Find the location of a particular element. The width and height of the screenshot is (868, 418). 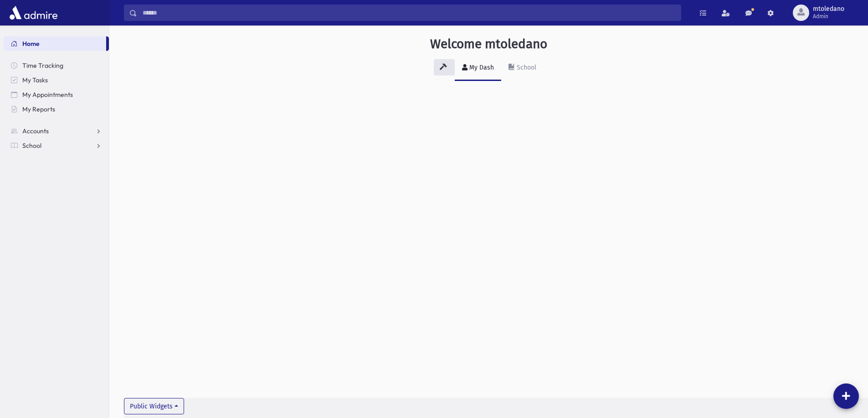

a: Time Tracking is located at coordinates (56, 66).